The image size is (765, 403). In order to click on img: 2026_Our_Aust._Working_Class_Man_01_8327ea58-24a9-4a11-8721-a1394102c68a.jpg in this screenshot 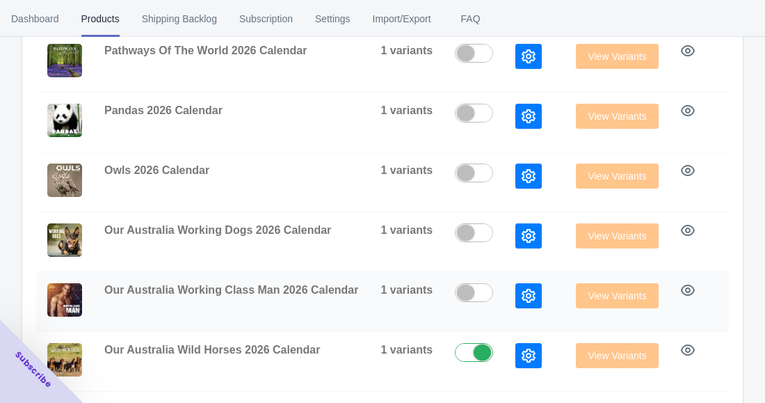, I will do `click(65, 300)`.